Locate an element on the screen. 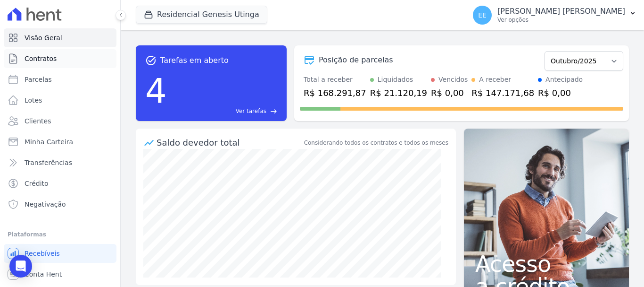 The image size is (644, 287). span: Transferências is located at coordinates (48, 162).